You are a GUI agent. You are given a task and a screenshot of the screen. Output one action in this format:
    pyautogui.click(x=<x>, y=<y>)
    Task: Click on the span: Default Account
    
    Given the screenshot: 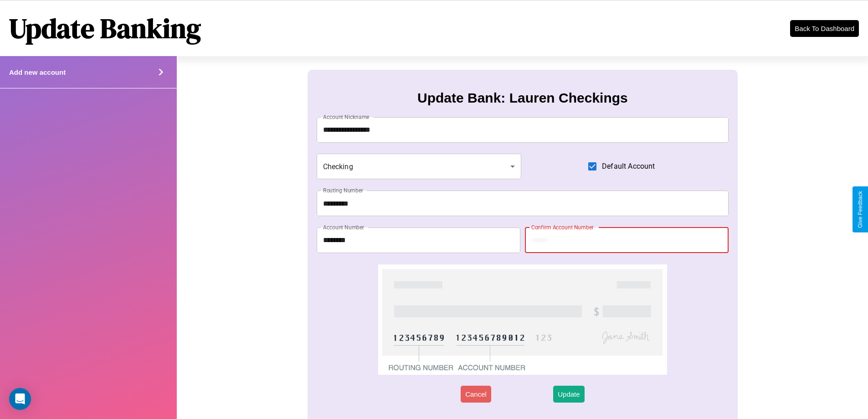 What is the action you would take?
    pyautogui.click(x=628, y=166)
    